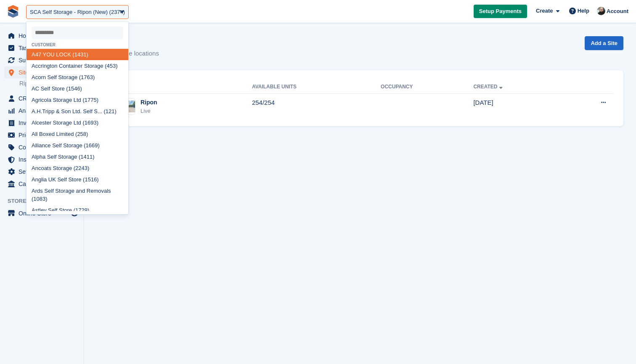 Image resolution: width=636 pixels, height=364 pixels. What do you see at coordinates (544, 11) in the screenshot?
I see `span: Create` at bounding box center [544, 11].